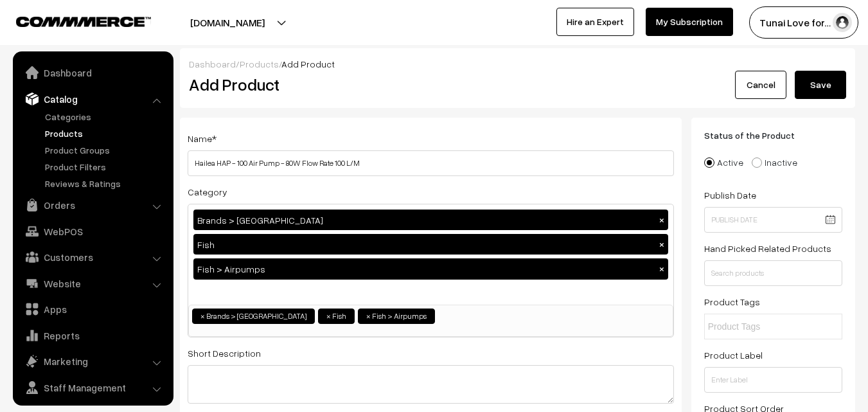  I want to click on img: COMMMERCE, so click(83, 21).